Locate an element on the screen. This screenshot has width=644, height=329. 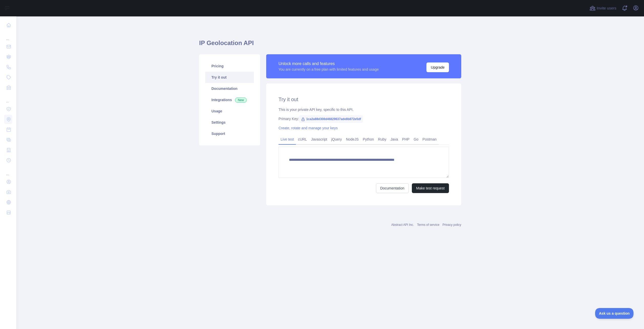
a: Python is located at coordinates (368, 139).